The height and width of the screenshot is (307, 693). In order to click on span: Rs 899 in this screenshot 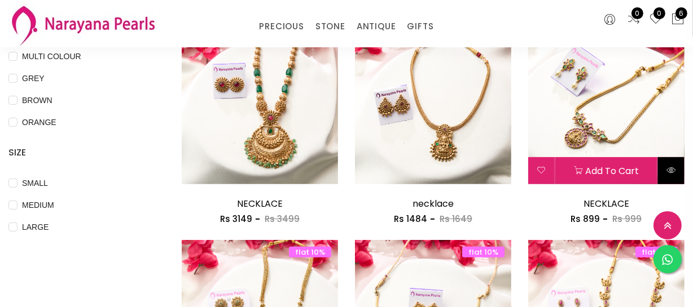, I will do `click(585, 219)`.